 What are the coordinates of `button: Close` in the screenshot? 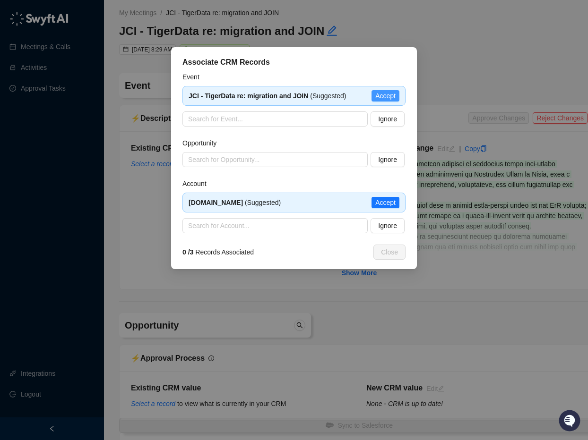 It's located at (389, 252).